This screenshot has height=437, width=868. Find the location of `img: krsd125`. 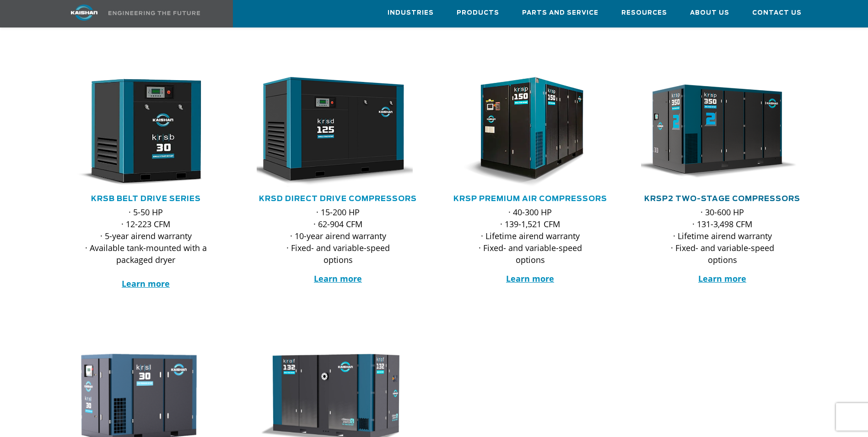

img: krsd125 is located at coordinates (331, 132).